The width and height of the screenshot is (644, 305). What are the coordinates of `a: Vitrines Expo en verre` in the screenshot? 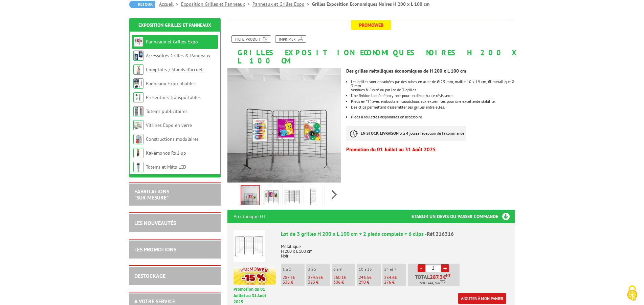 It's located at (169, 125).